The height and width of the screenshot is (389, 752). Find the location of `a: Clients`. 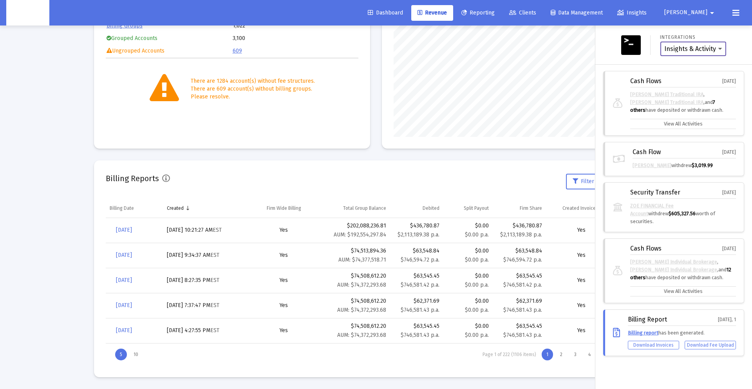

a: Clients is located at coordinates (523, 13).